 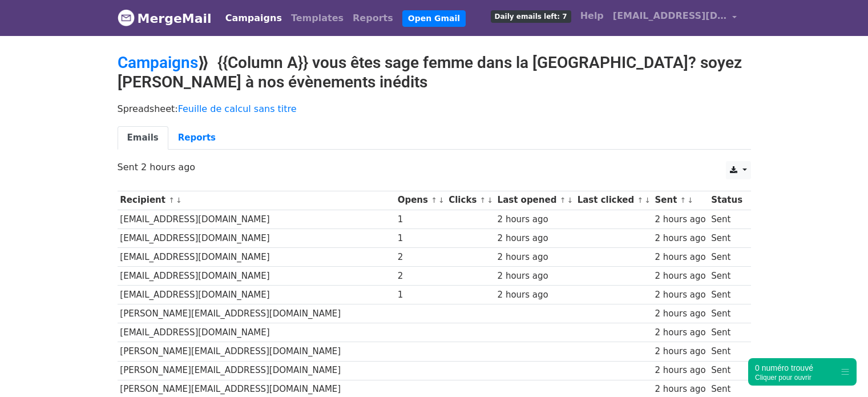 I want to click on th: Last opened, so click(x=535, y=200).